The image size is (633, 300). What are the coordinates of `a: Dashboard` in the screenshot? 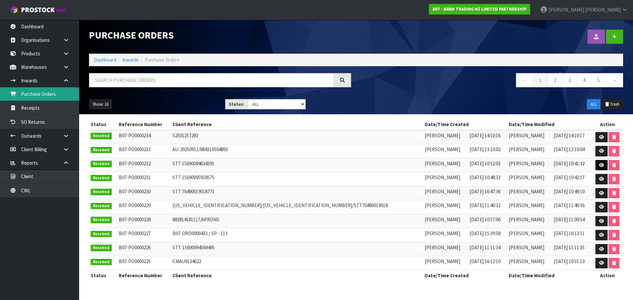 It's located at (105, 60).